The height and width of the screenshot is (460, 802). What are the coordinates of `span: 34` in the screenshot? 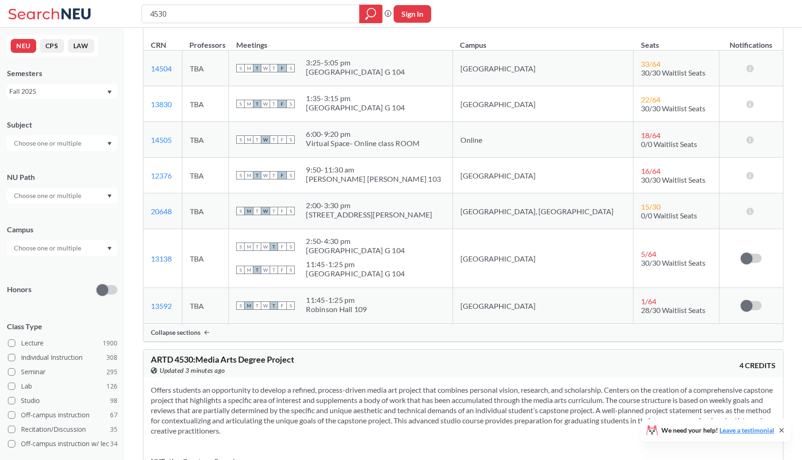 It's located at (114, 444).